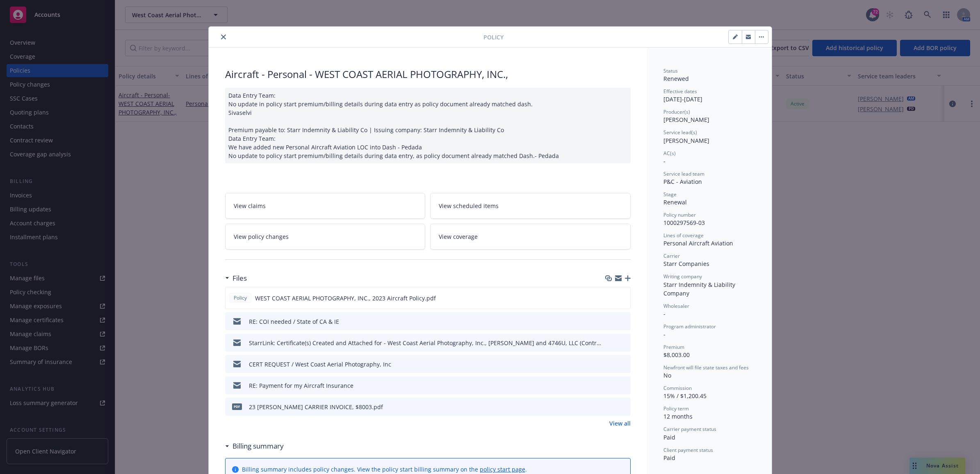 Image resolution: width=980 pixels, height=474 pixels. What do you see at coordinates (684, 222) in the screenshot?
I see `span: 1000297569-03` at bounding box center [684, 222].